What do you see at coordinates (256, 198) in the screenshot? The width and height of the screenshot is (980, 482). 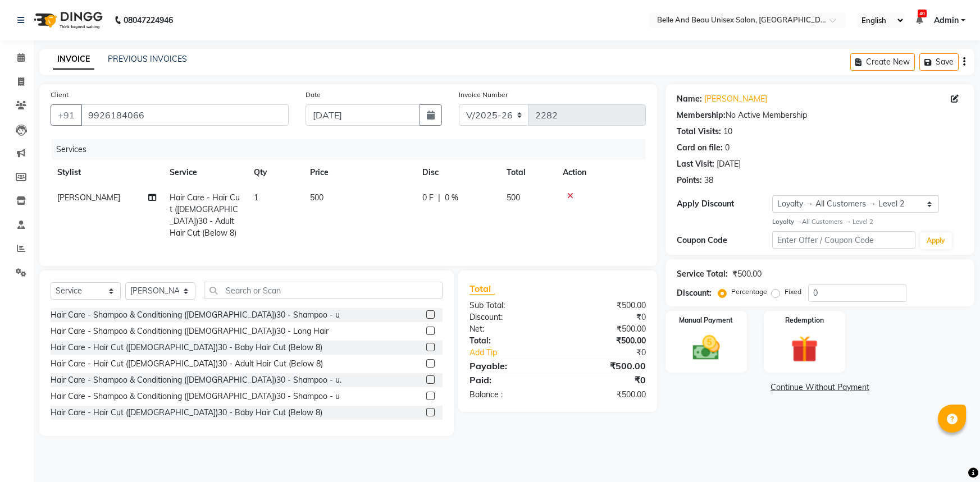 I see `span: 1` at bounding box center [256, 198].